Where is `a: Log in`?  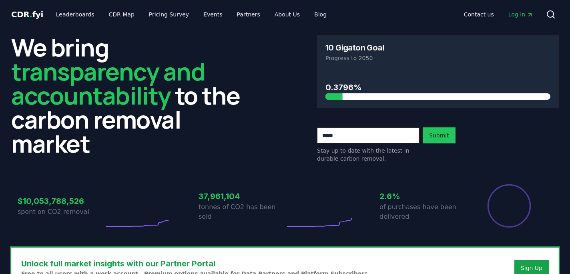
a: Log in is located at coordinates (521, 14).